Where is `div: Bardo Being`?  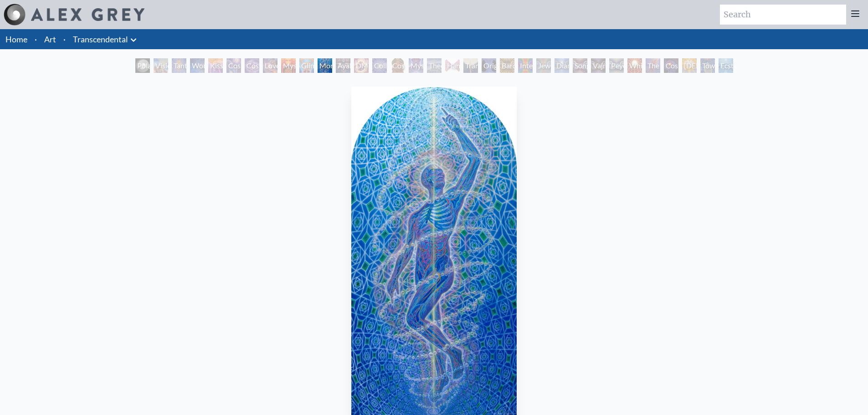
div: Bardo Being is located at coordinates (507, 66).